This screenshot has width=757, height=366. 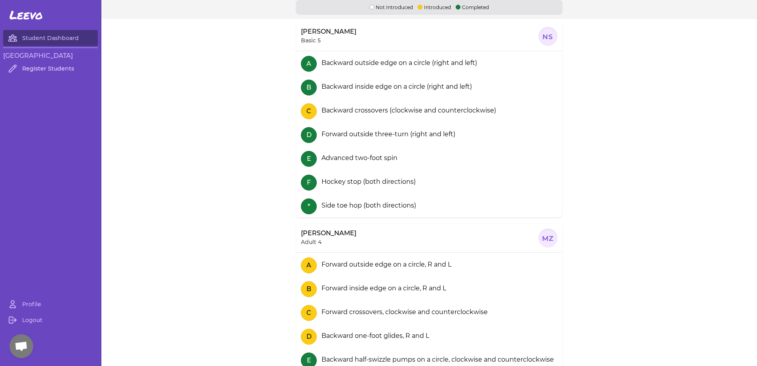 I want to click on div: Backward crossovers (clockwise and counterclockwise), so click(x=407, y=110).